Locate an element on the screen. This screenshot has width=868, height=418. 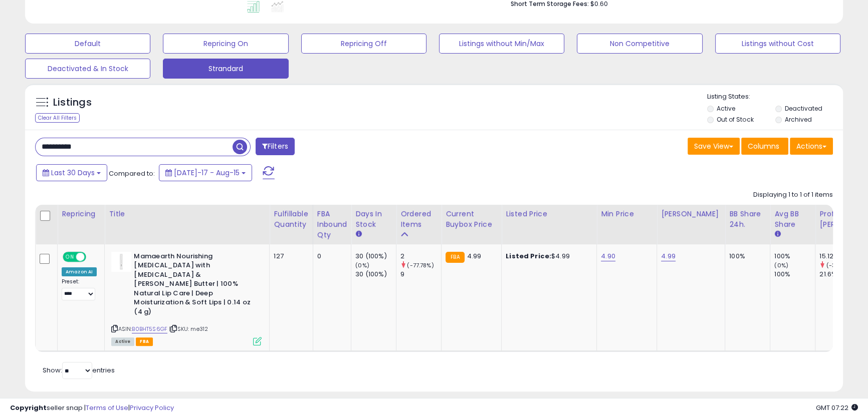
span: Last 30 Days is located at coordinates (73, 173).